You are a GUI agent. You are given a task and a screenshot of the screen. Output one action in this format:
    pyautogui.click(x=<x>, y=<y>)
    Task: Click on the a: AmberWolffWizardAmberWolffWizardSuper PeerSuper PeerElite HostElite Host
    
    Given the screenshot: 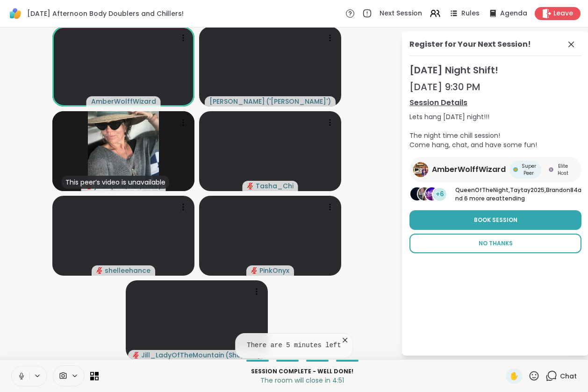 What is the action you would take?
    pyautogui.click(x=496, y=170)
    